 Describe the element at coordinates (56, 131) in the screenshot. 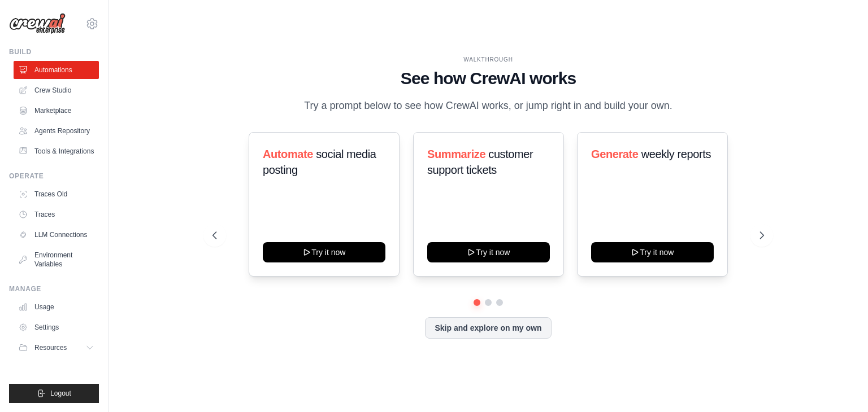

I see `a: Agents Repository` at that location.